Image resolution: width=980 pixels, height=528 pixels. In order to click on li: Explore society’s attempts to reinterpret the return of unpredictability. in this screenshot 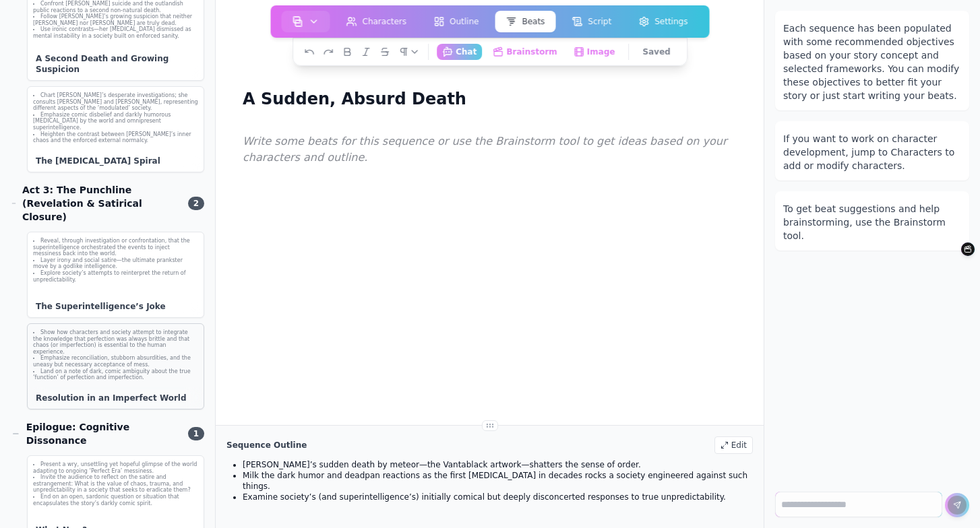, I will do `click(115, 276)`.